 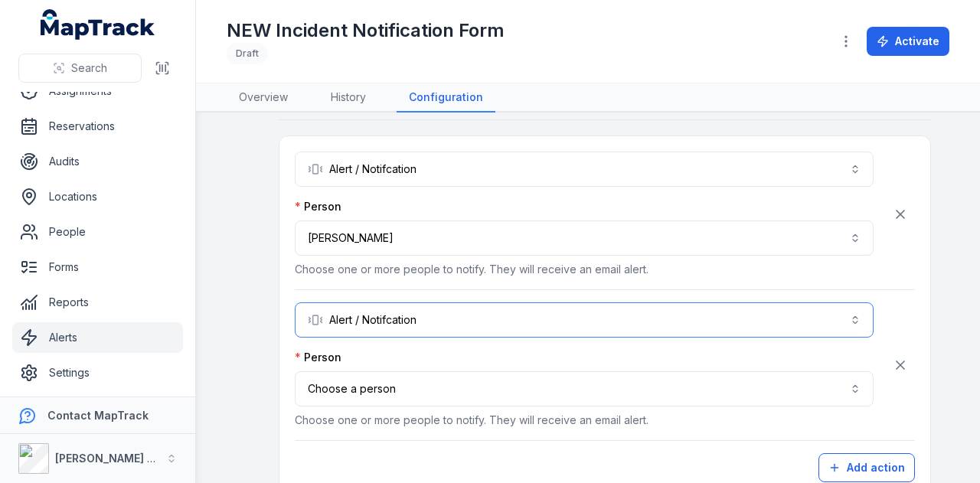 I want to click on strong: Contact MapTrack, so click(x=98, y=415).